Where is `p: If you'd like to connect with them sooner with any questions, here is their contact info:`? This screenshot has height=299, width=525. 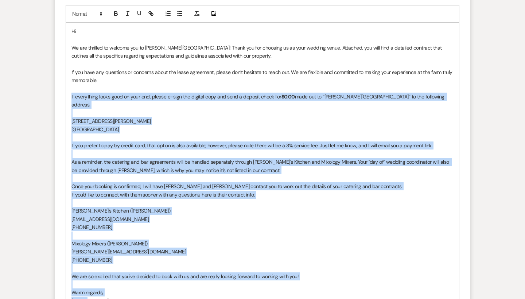 p: If you'd like to connect with them sooner with any questions, here is their contact info: is located at coordinates (262, 195).